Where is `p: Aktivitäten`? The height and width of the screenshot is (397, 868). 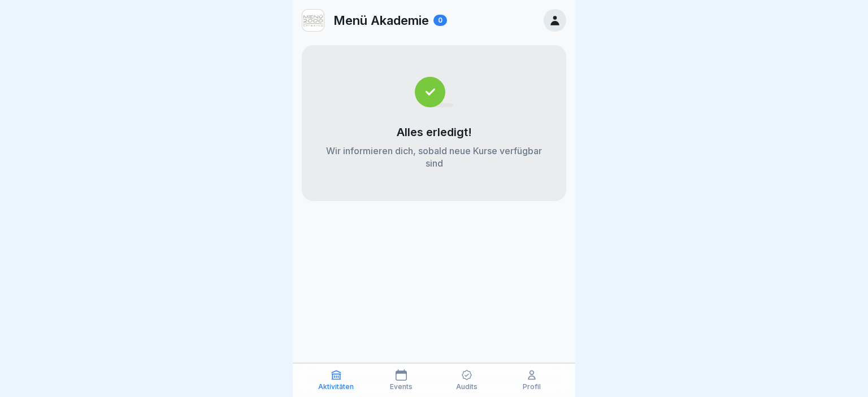
p: Aktivitäten is located at coordinates (336, 387).